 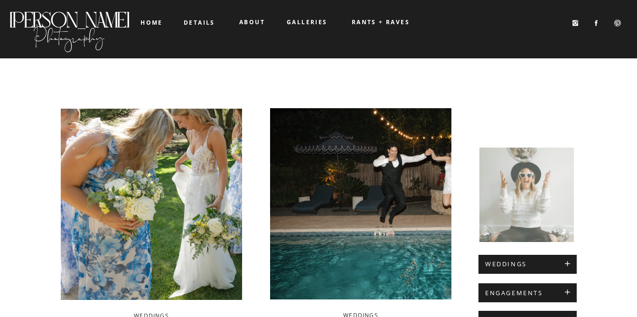 I want to click on a: Texas Hill Country Wedding at Park 31 | Kendelle & Mathew’s Elegant Celebration, so click(x=151, y=204).